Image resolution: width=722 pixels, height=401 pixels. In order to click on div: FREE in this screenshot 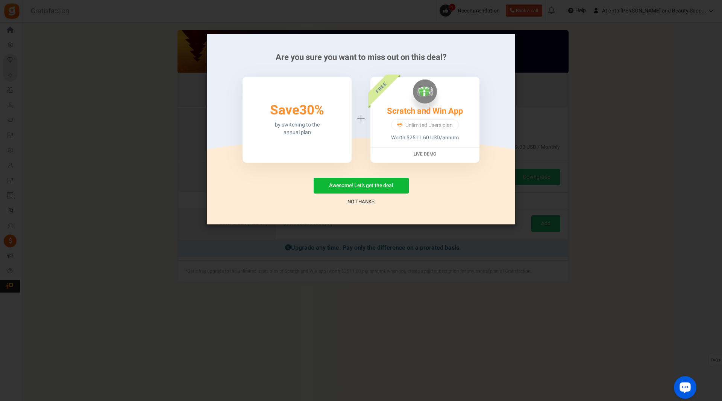, I will do `click(381, 87)`.